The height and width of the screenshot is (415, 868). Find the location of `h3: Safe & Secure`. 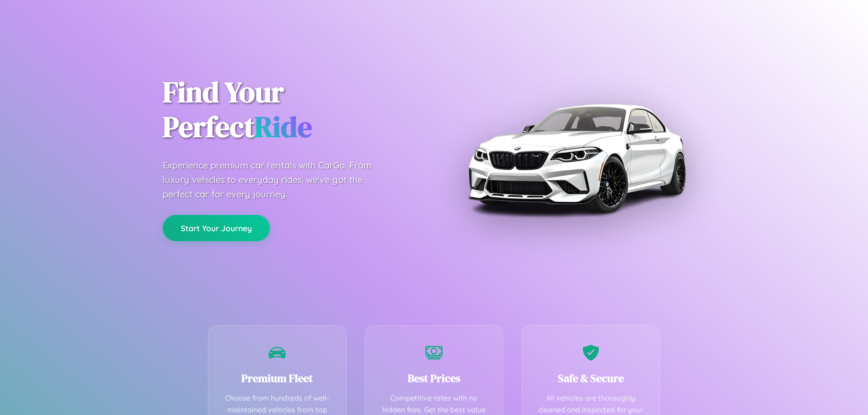

h3: Safe & Secure is located at coordinates (590, 378).